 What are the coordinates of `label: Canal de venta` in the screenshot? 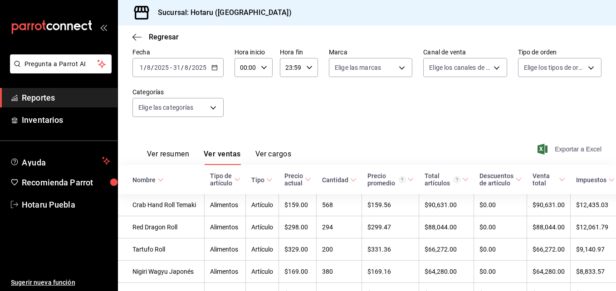 It's located at (465, 52).